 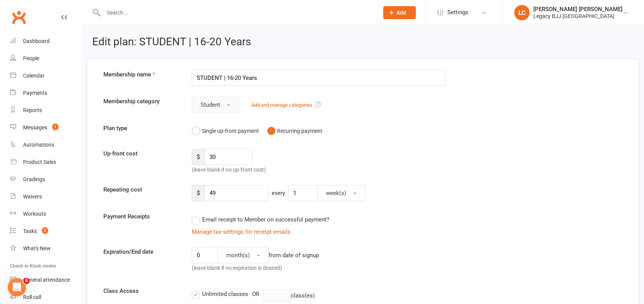 I want to click on div: Calendar, so click(x=34, y=76).